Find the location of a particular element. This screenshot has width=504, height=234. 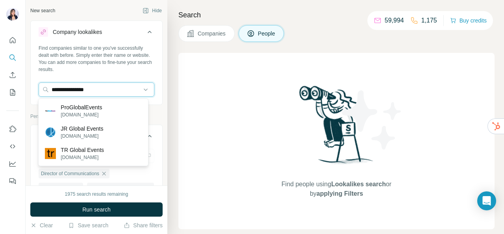

span: Lookalikes search is located at coordinates (358, 184).